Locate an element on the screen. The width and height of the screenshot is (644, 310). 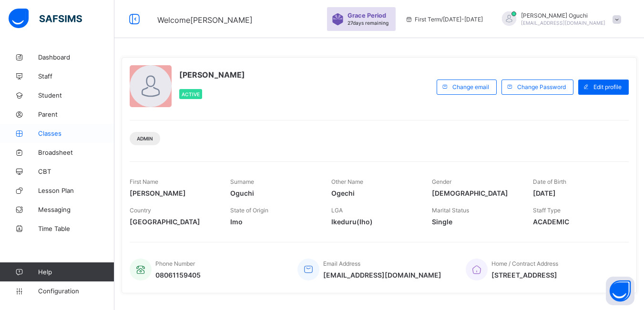
span: Staff Type is located at coordinates (546, 210).